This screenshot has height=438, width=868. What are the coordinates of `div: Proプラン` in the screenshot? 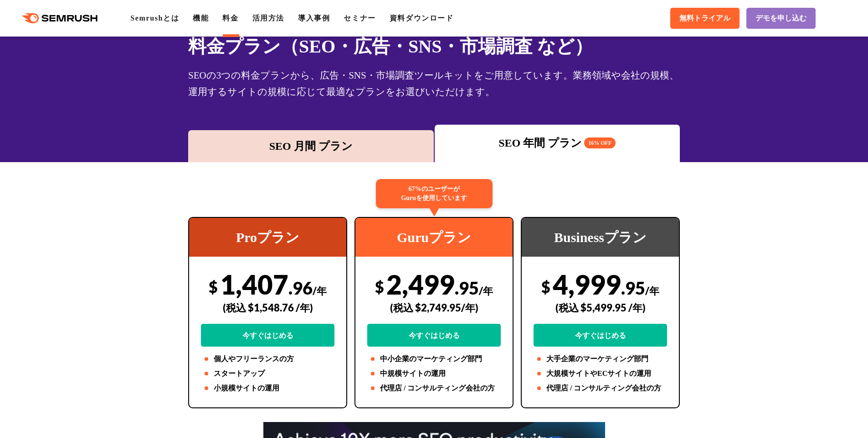 It's located at (268, 237).